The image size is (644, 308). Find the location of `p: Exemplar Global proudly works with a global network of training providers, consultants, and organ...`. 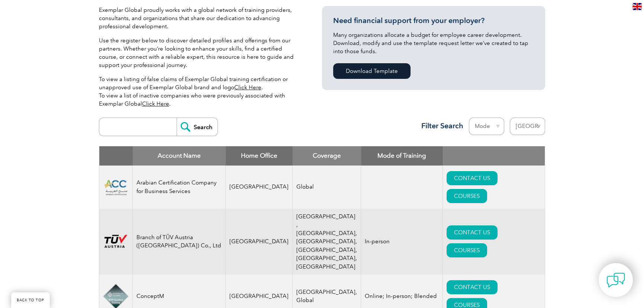

p: Exemplar Global proudly works with a global network of training providers, consultants, and organ... is located at coordinates (199, 18).